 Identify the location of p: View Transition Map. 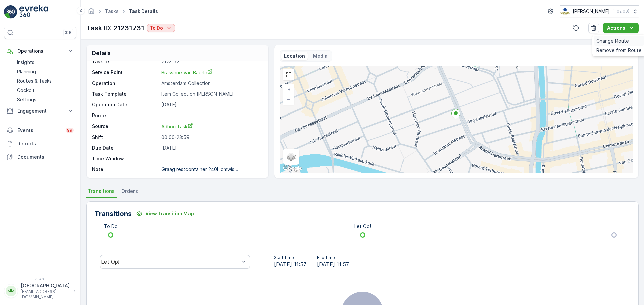
(169, 214).